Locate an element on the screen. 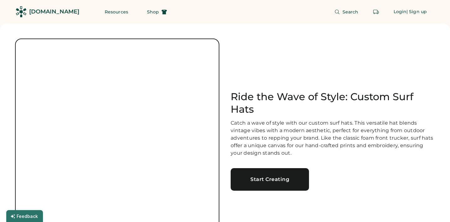 This screenshot has width=450, height=222. div: | Sign up is located at coordinates (416, 12).